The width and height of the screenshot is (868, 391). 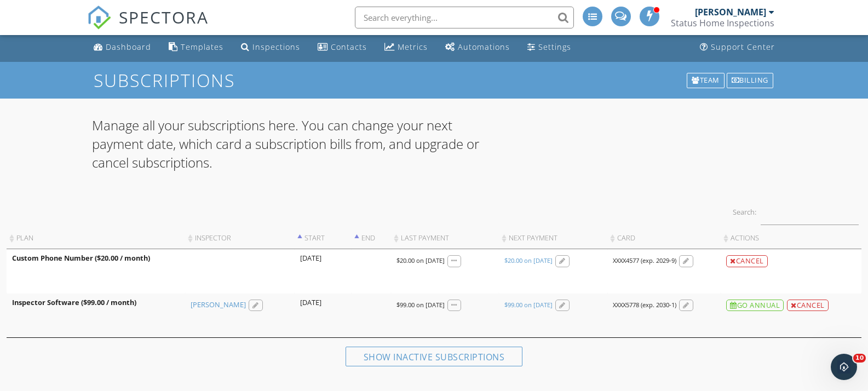 I want to click on th: Inspector: activate to sort column ascending, so click(x=240, y=238).